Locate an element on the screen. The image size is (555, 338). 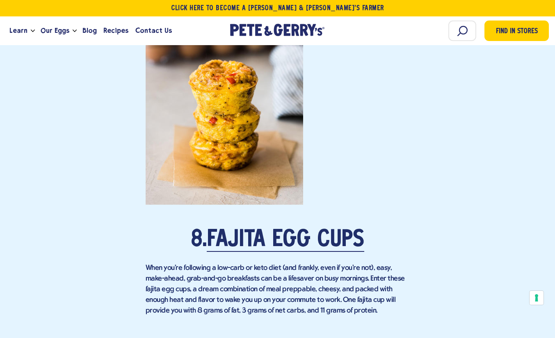
a: Our Eggs is located at coordinates (55, 31).